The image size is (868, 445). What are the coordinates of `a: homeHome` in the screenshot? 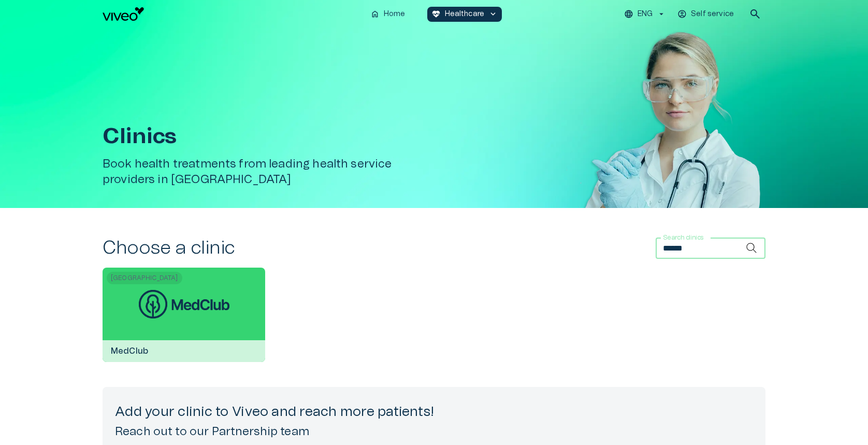 It's located at (389, 14).